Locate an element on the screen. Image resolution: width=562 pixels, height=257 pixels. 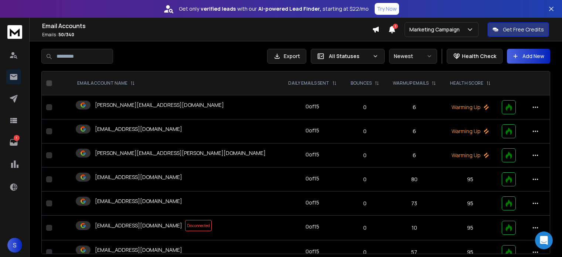
p: DAILY EMAILS SENT is located at coordinates (309, 83).